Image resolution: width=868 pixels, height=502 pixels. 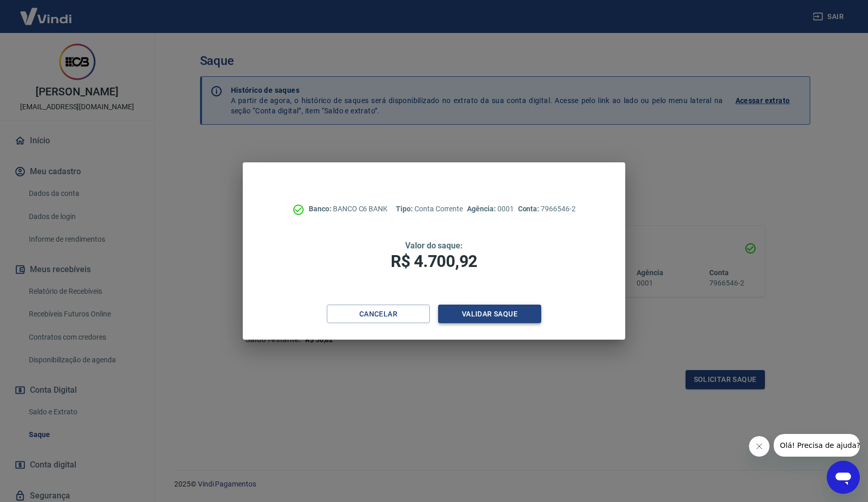 I want to click on p: 7966546-2, so click(x=547, y=209).